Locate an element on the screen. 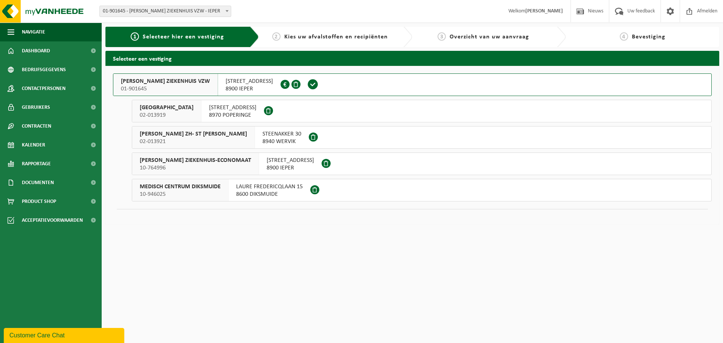  span: 8940 WERVIK is located at coordinates (282, 142).